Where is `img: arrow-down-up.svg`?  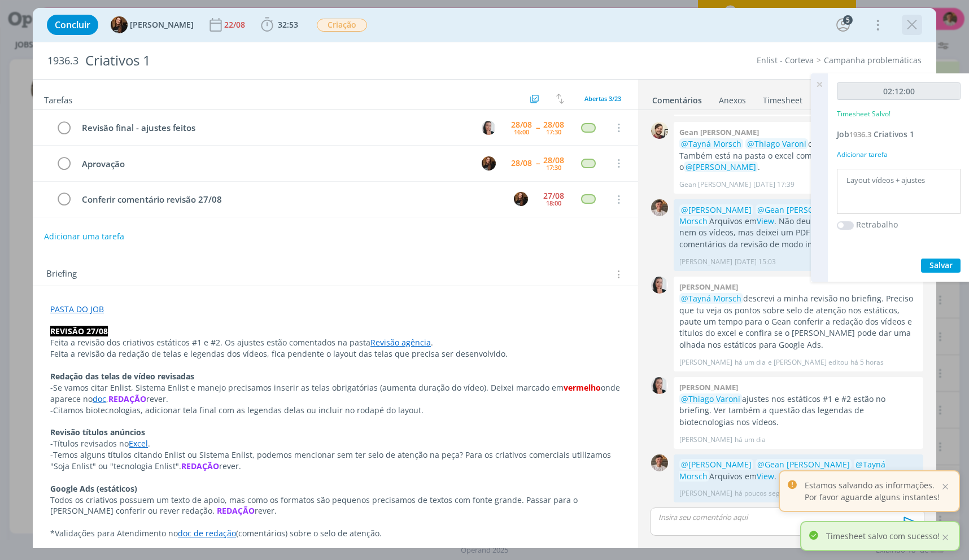 img: arrow-down-up.svg is located at coordinates (560, 99).